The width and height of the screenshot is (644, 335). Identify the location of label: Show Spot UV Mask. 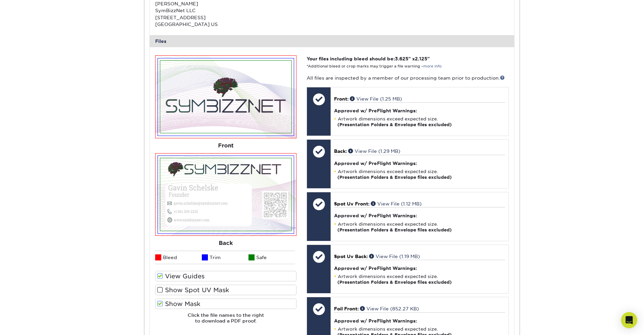
(226, 290).